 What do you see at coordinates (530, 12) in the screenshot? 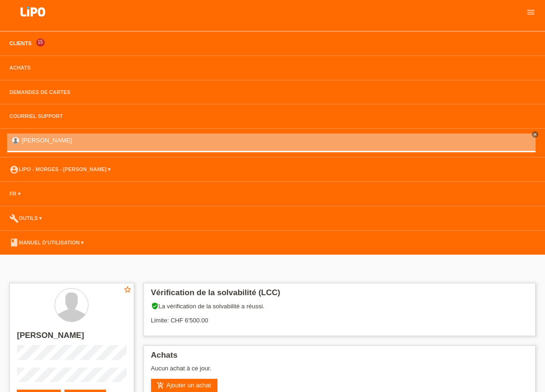
I see `a: menu` at bounding box center [530, 12].